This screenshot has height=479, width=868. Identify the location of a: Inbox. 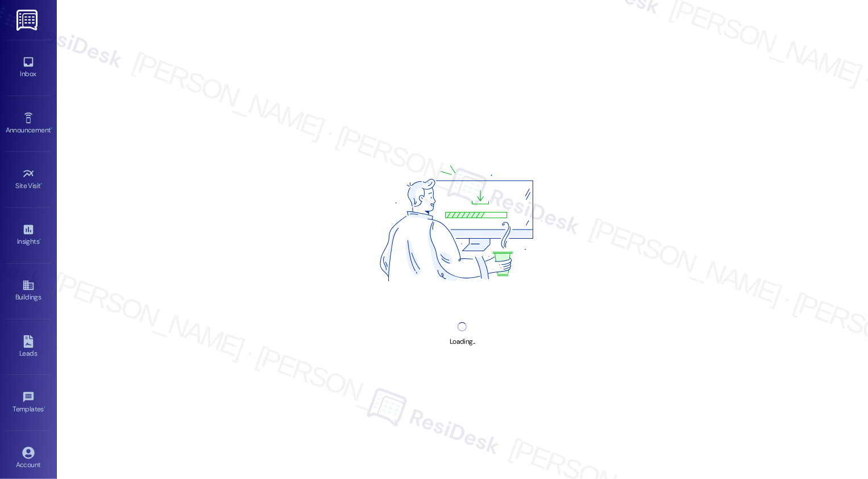
(29, 67).